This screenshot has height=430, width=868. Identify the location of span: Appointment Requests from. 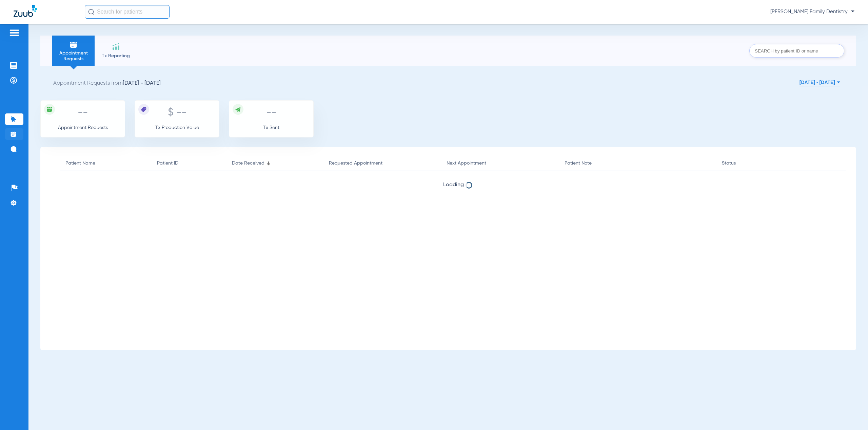
(107, 83).